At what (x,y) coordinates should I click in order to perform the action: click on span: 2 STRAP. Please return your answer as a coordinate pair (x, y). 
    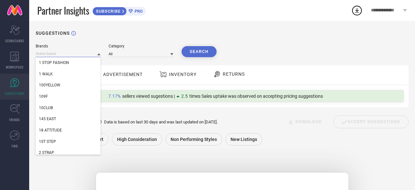
    Looking at the image, I should click on (46, 152).